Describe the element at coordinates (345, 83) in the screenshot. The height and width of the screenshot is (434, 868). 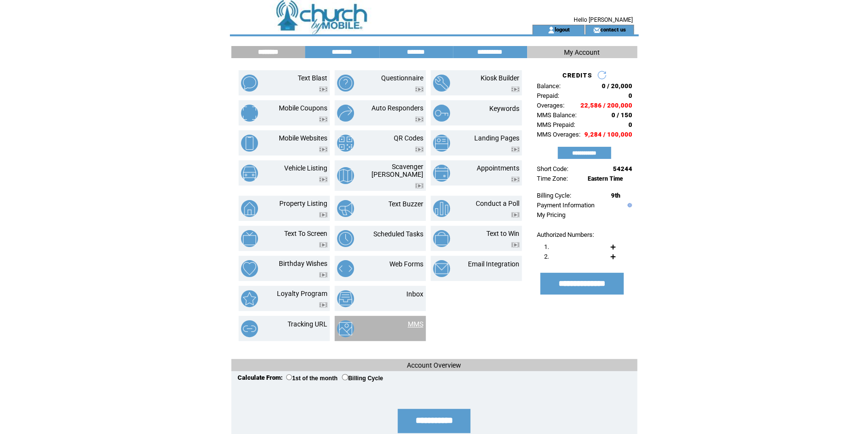
I see `img: questionnaire.png` at that location.